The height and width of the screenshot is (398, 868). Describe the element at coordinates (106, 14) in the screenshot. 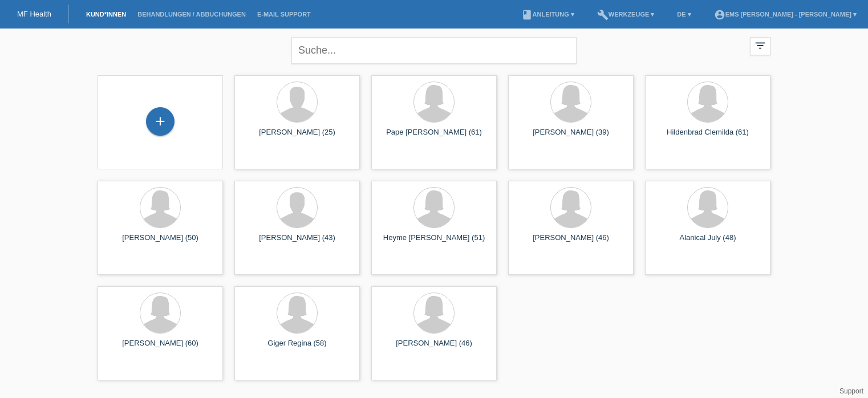

I see `a: Kund*innen` at that location.